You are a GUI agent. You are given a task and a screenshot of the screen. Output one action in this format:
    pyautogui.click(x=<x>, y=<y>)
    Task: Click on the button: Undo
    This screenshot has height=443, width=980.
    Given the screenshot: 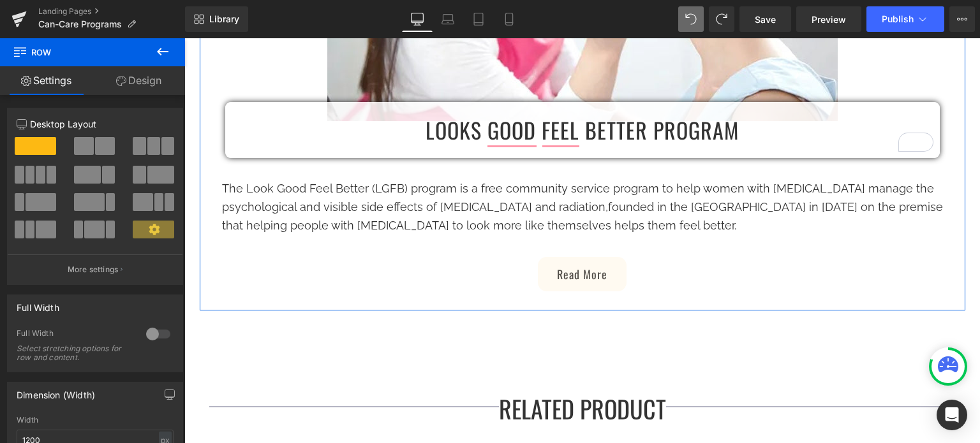 What is the action you would take?
    pyautogui.click(x=691, y=19)
    